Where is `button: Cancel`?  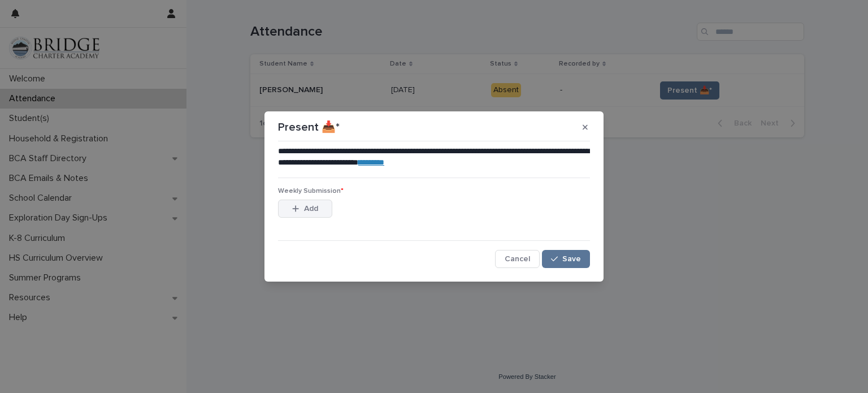 button: Cancel is located at coordinates (517, 259).